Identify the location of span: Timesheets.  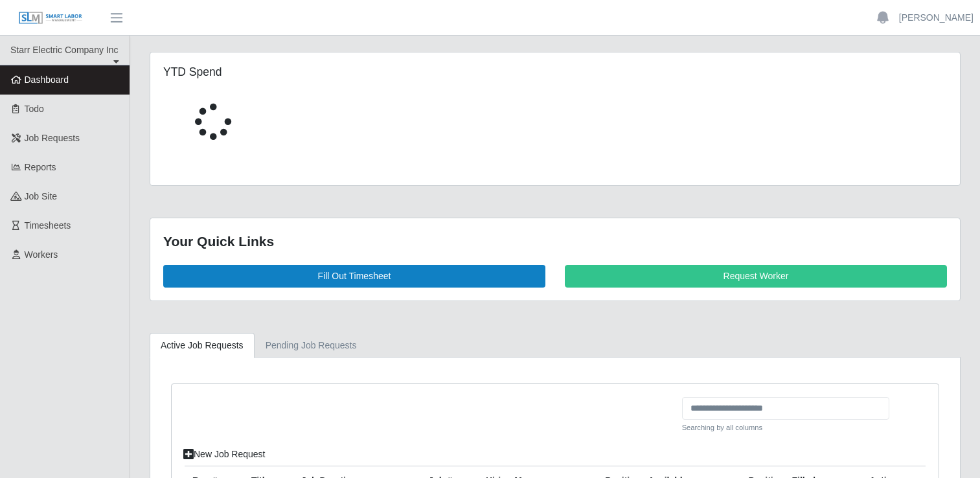
(48, 225).